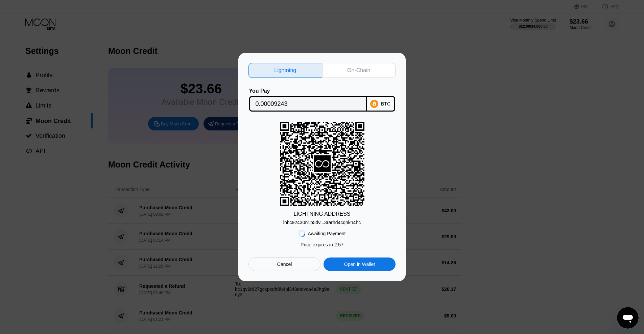 The width and height of the screenshot is (644, 334). Describe the element at coordinates (385, 104) in the screenshot. I see `div: BTC` at that location.